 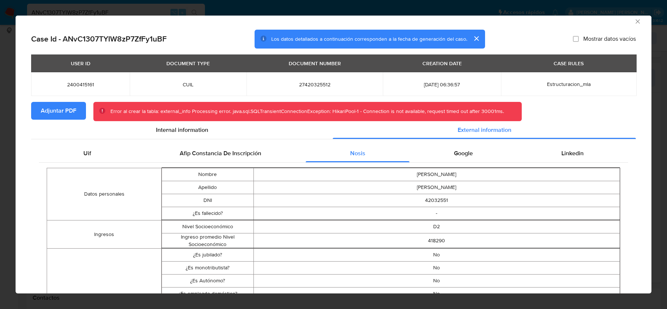 I want to click on span: Adjuntar PDF, so click(x=59, y=111).